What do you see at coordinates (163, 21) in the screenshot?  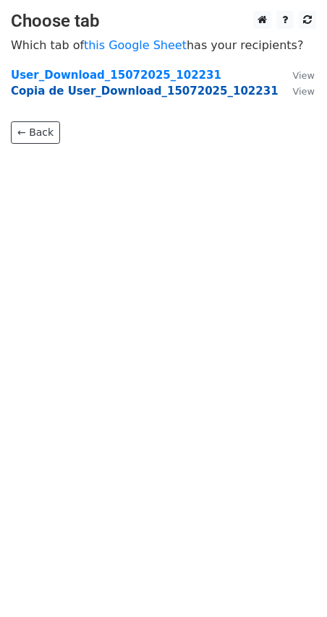 I see `h3: Choose tab` at bounding box center [163, 21].